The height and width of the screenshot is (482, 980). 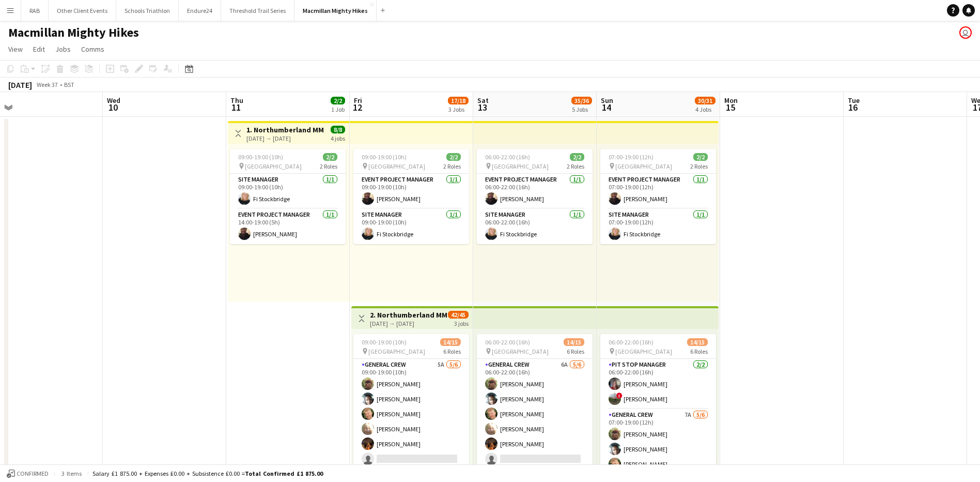 I want to click on button: Macmillan Mighty Hikes, so click(x=335, y=10).